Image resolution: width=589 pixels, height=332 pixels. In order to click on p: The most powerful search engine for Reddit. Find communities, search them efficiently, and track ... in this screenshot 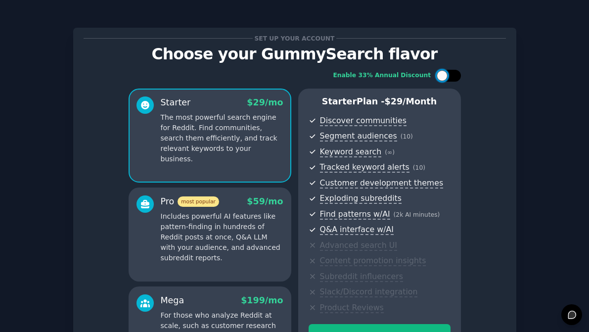, I will do `click(222, 138)`.